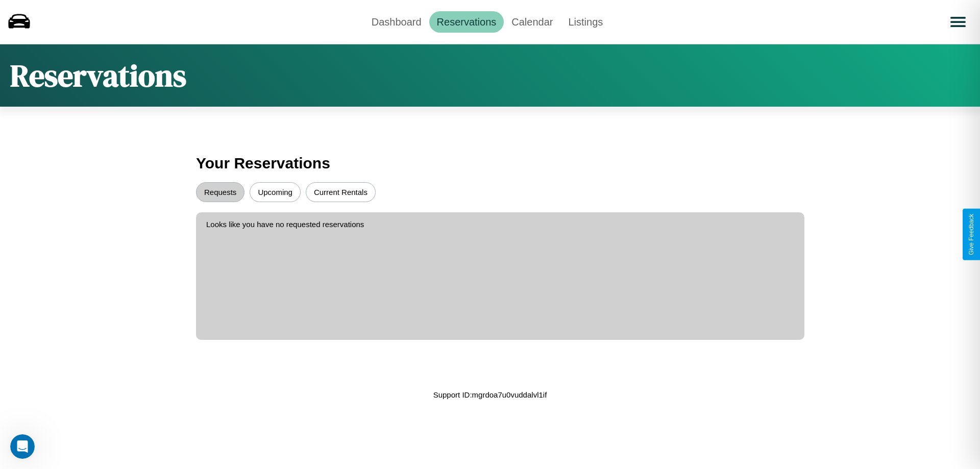  I want to click on a: Reservations, so click(466, 22).